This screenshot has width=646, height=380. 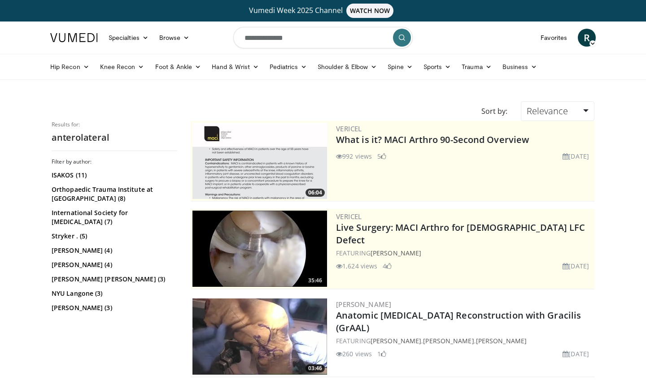 I want to click on h3: Filter by author:, so click(x=114, y=162).